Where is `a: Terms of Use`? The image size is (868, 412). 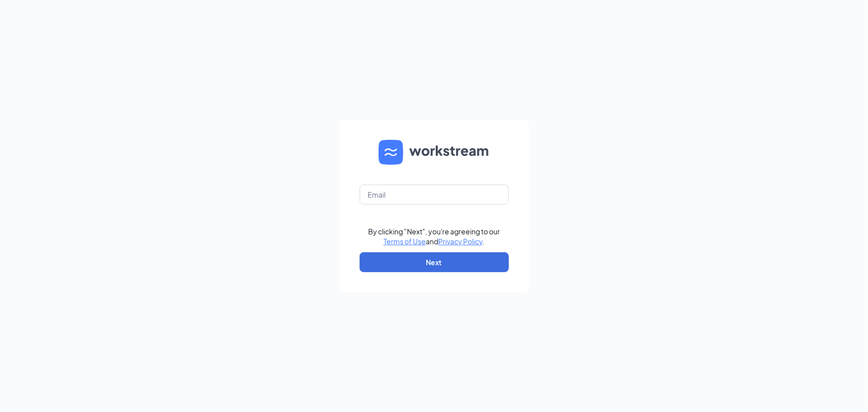
a: Terms of Use is located at coordinates (404, 241).